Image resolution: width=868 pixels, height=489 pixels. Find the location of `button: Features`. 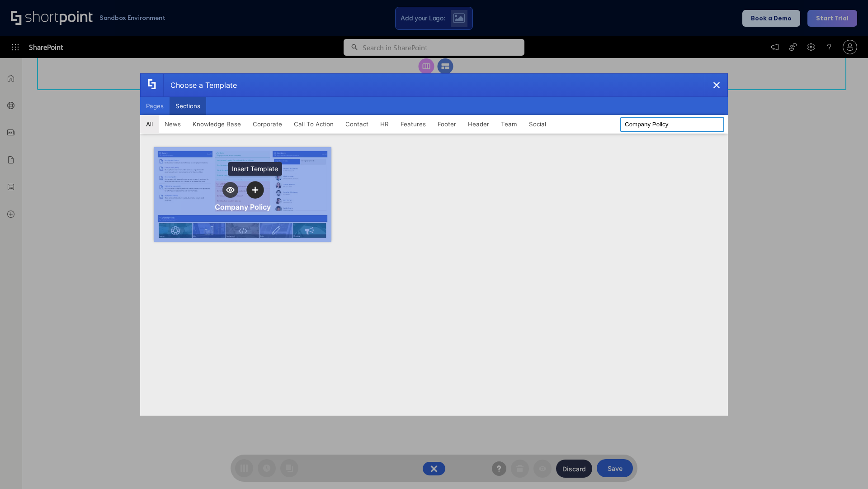

button: Features is located at coordinates (414, 124).